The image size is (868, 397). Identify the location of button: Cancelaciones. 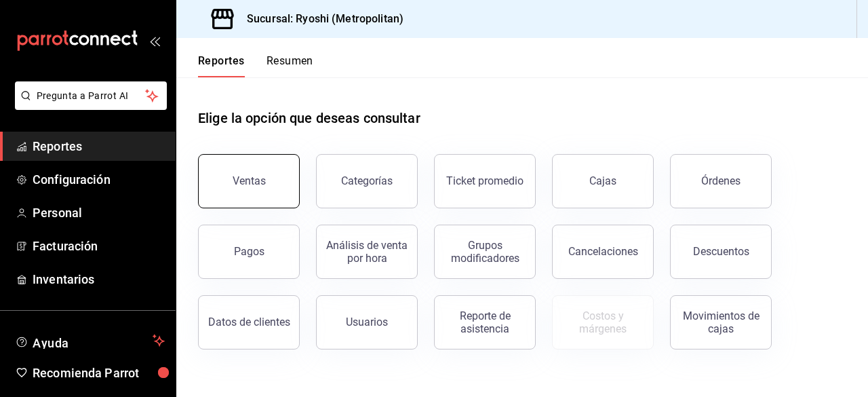
(602, 252).